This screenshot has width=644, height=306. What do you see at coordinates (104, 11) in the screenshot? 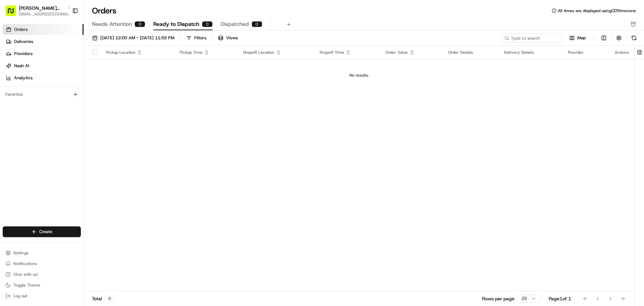
I see `h1: Orders` at bounding box center [104, 11].